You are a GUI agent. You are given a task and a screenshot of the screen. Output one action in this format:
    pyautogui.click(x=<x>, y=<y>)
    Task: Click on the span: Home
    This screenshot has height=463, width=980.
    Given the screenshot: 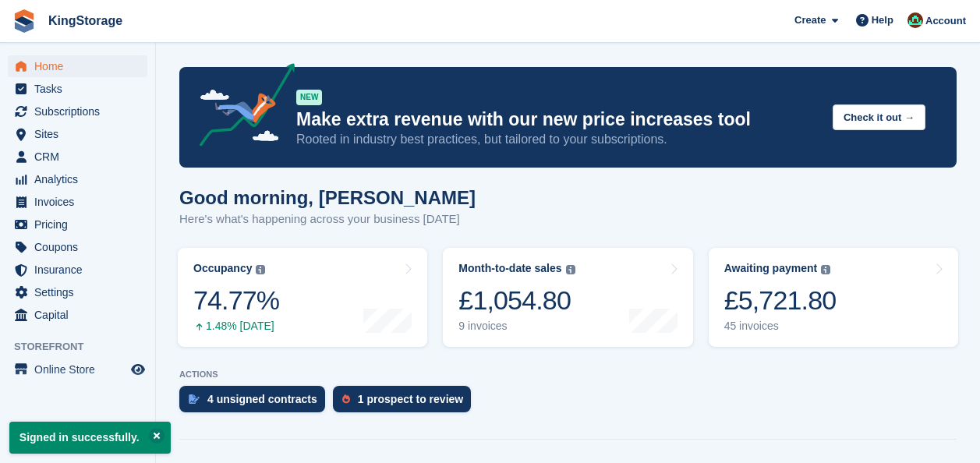 What is the action you would take?
    pyautogui.click(x=81, y=66)
    